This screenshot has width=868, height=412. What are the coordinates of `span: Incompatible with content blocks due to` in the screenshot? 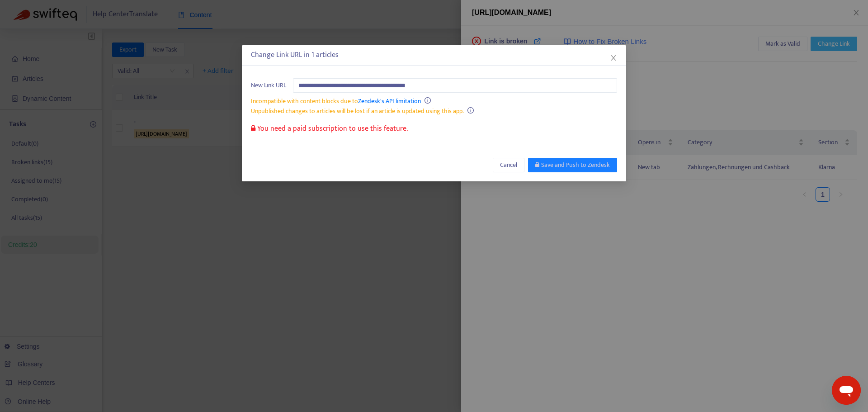 It's located at (336, 101).